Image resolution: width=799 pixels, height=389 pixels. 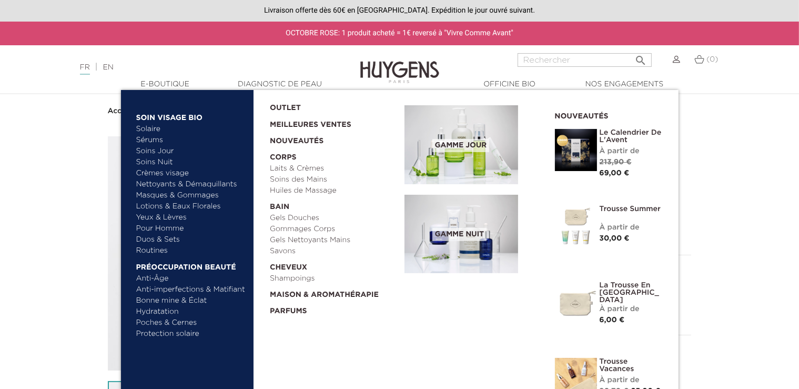 What do you see at coordinates (186, 162) in the screenshot?
I see `a: Soins Nuit` at bounding box center [186, 162].